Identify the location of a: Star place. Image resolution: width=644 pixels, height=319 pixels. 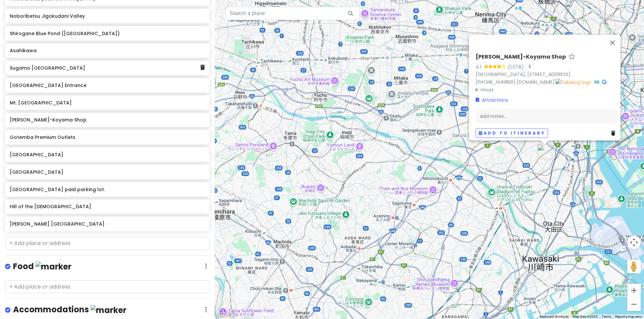
(572, 57).